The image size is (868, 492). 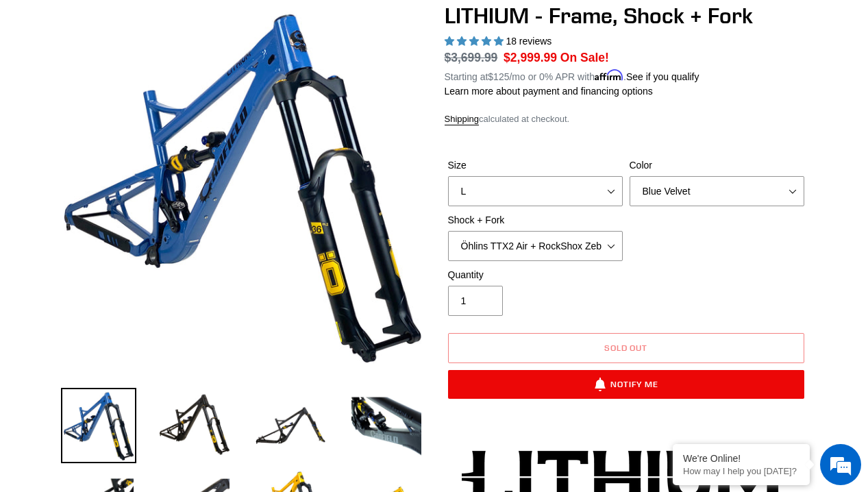 I want to click on label: Size, so click(x=535, y=165).